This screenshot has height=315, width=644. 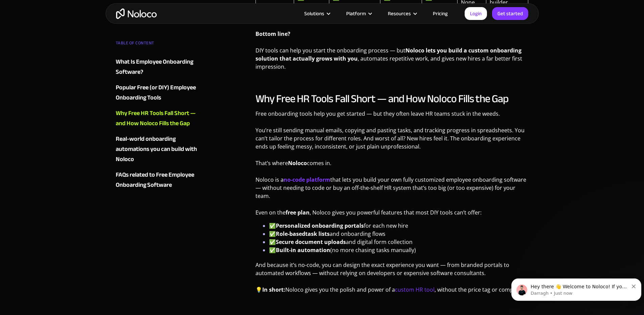 What do you see at coordinates (157, 93) in the screenshot?
I see `a: Popular Free (or DIY) Employee Onboarding Tools` at bounding box center [157, 93].